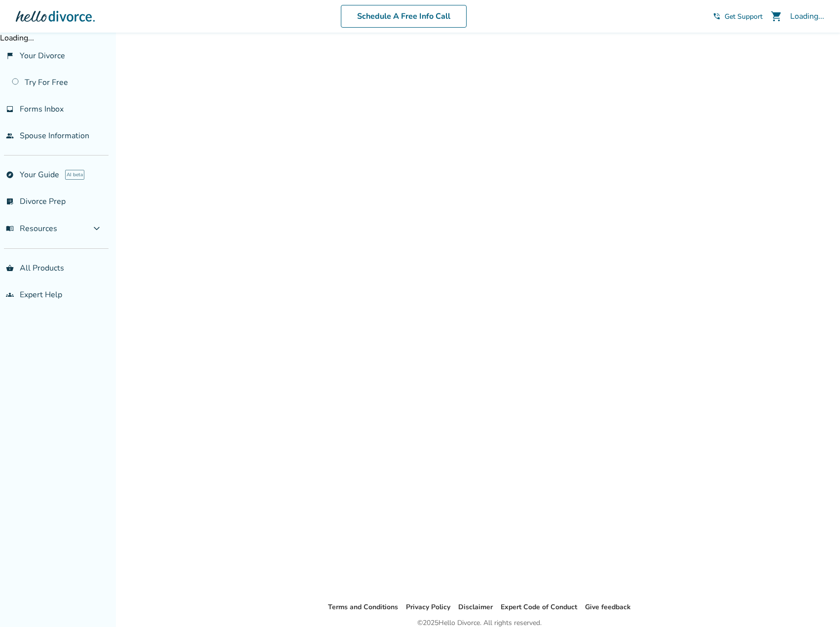 This screenshot has height=627, width=840. What do you see at coordinates (10, 268) in the screenshot?
I see `span: shopping_basket` at bounding box center [10, 268].